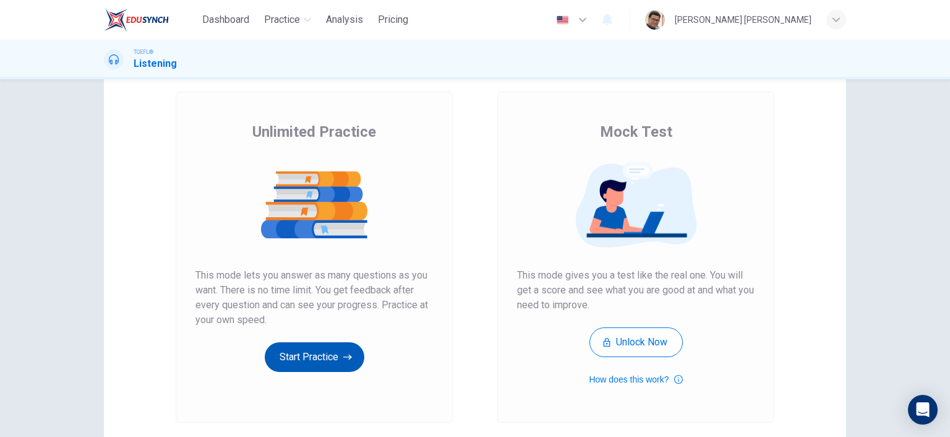 This screenshot has width=950, height=437. Describe the element at coordinates (635, 379) in the screenshot. I see `button: How does this work?` at that location.